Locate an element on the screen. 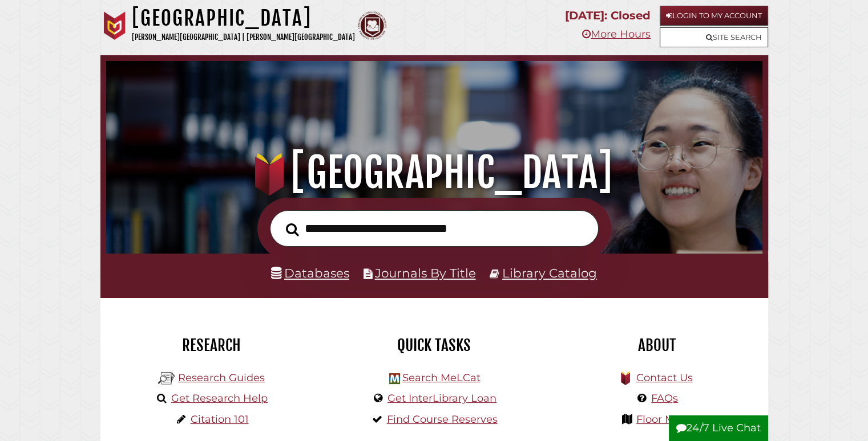 The image size is (868, 441). a: Get InterLibrary Loan is located at coordinates (441, 399).